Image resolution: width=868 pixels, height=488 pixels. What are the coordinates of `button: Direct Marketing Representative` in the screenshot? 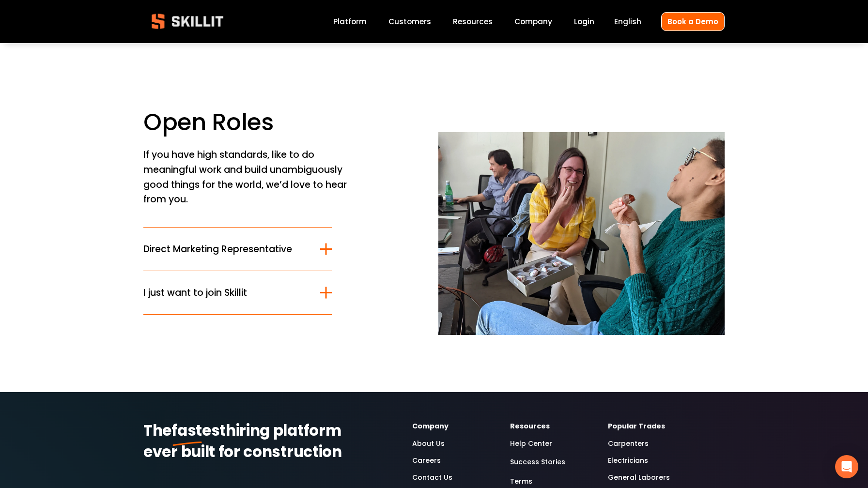 It's located at (238, 249).